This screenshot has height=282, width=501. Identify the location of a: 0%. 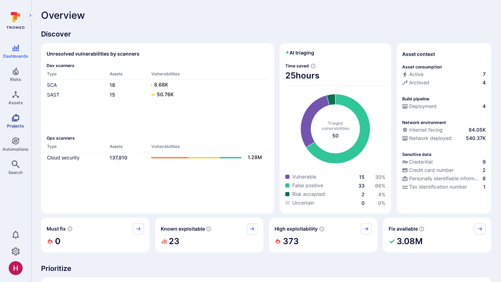
(381, 203).